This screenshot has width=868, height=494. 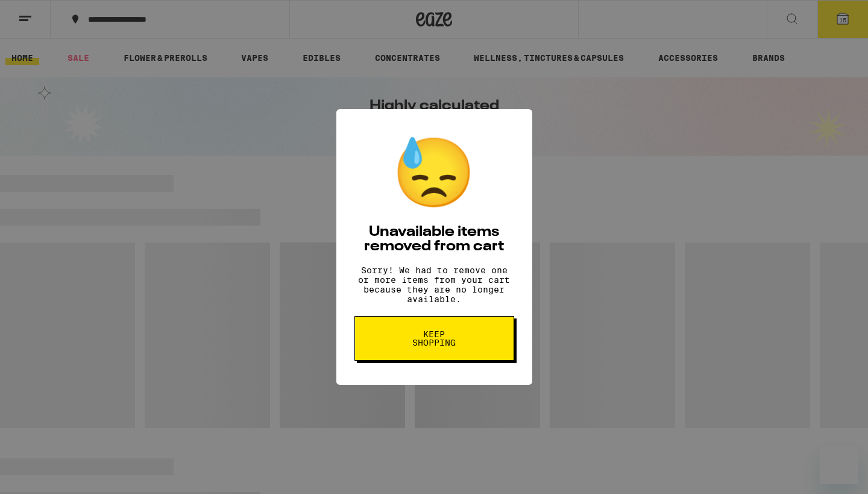 I want to click on h2: Unavailable items removed from cart, so click(x=434, y=240).